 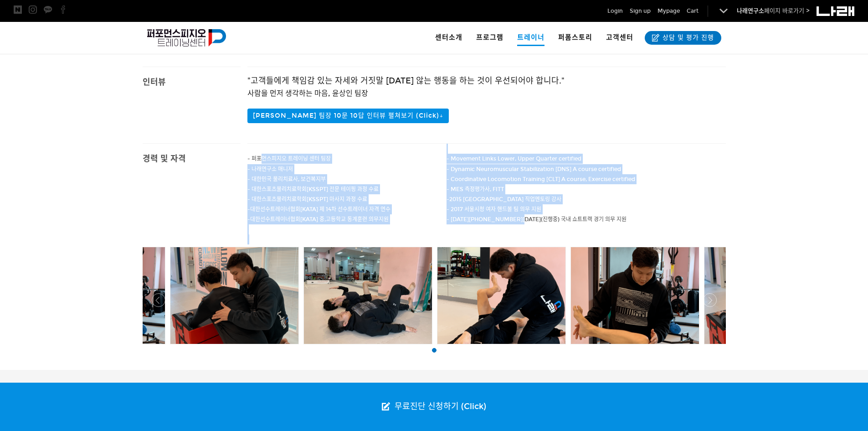 What do you see at coordinates (448, 37) in the screenshot?
I see `span: 센터소개` at bounding box center [448, 37].